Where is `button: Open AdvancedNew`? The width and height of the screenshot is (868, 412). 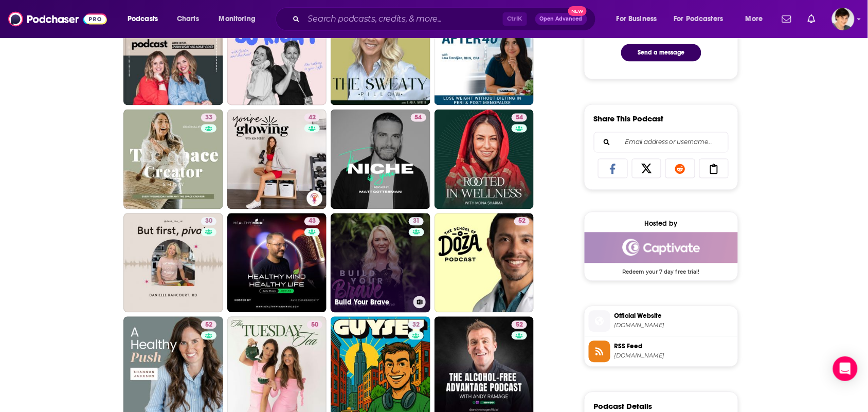 button: Open AdvancedNew is located at coordinates (561, 19).